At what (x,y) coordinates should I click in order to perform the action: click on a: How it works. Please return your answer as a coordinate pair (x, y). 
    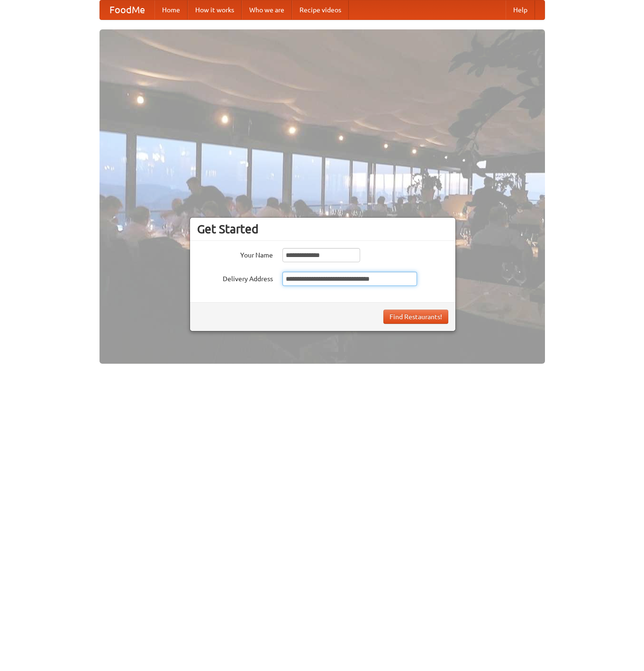
    Looking at the image, I should click on (215, 10).